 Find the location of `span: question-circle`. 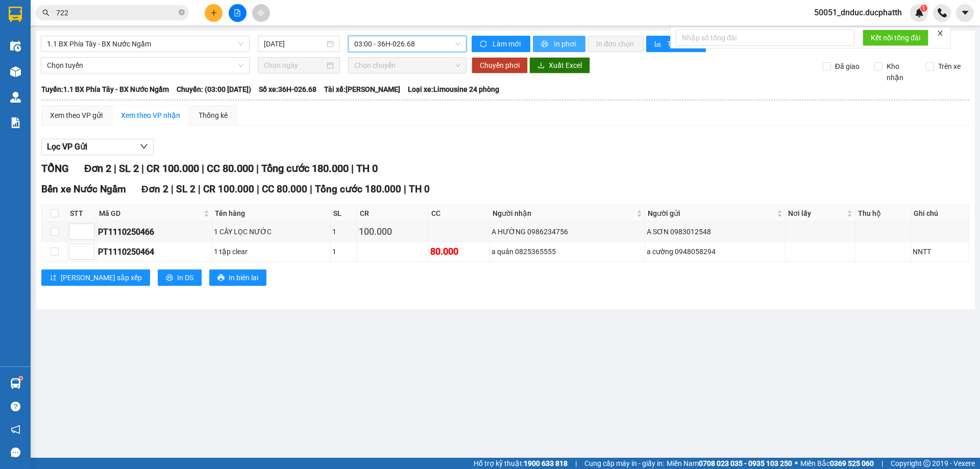

span: question-circle is located at coordinates (15, 406).